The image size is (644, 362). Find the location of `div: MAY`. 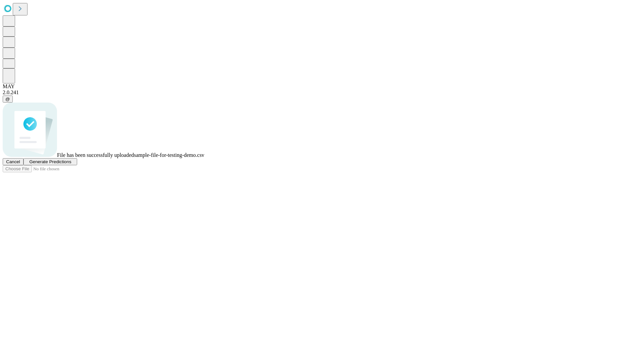

div: MAY is located at coordinates (322, 87).